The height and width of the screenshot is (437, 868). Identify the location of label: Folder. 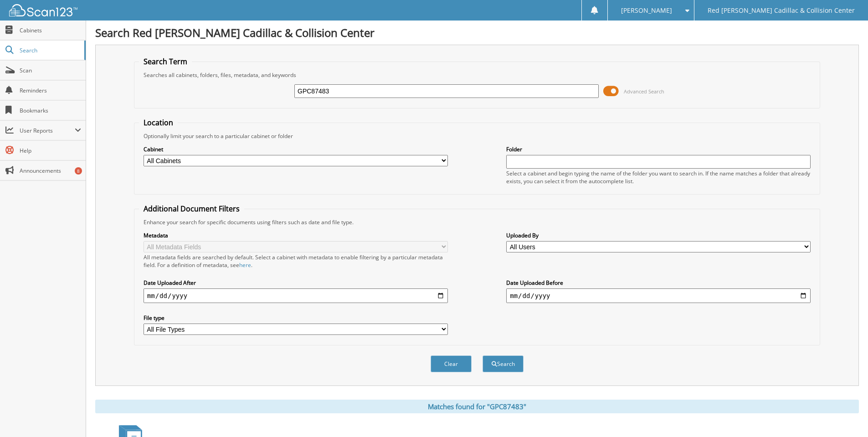
(658, 149).